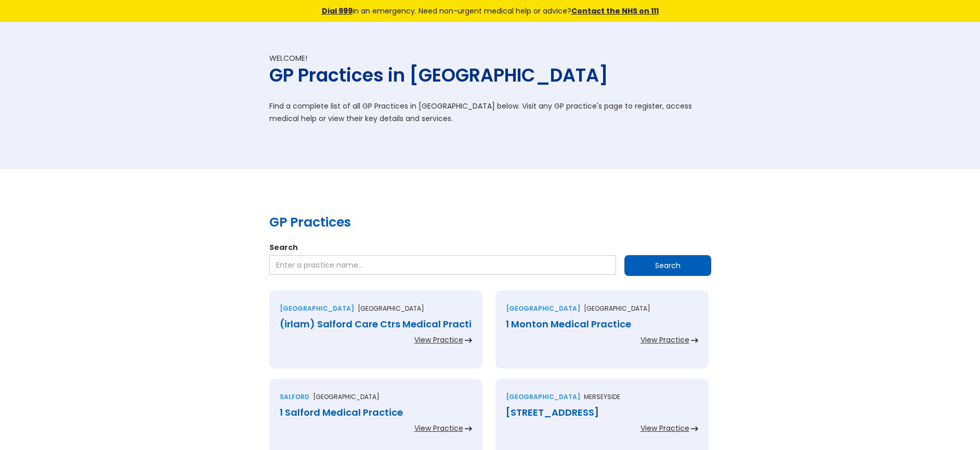 The width and height of the screenshot is (980, 450). I want to click on p: Merseyside, so click(602, 397).